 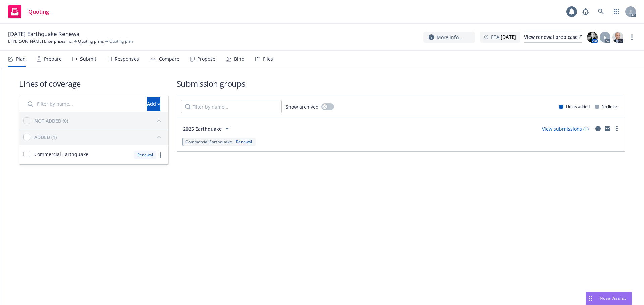 What do you see at coordinates (605, 37) in the screenshot?
I see `span: R` at bounding box center [605, 37].